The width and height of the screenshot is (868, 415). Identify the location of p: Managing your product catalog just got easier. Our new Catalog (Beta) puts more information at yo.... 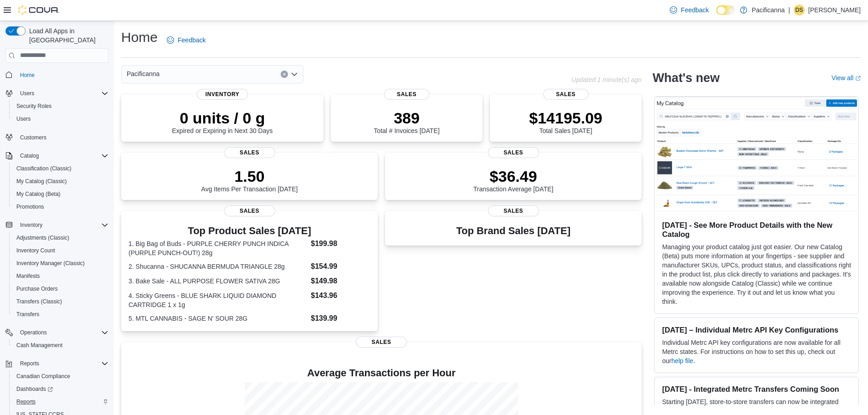
(756, 274).